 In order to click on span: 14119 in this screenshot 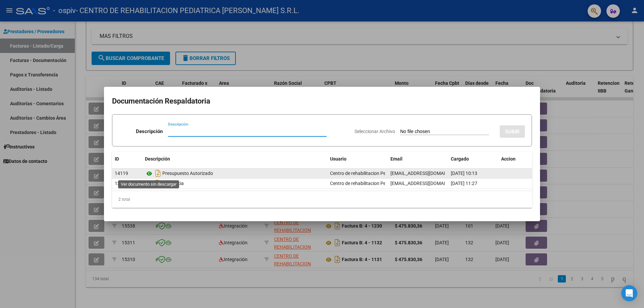, I will do `click(122, 173)`.